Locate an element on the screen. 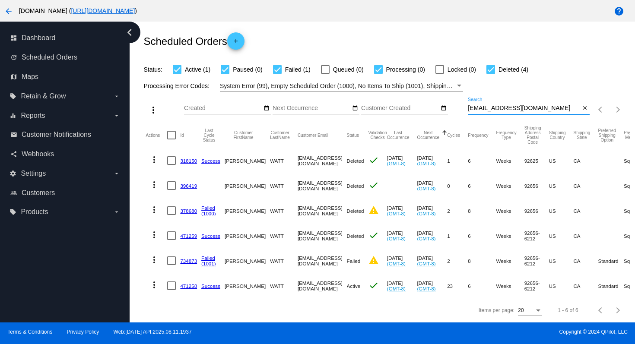 The width and height of the screenshot is (635, 344). span: Processing (0) is located at coordinates (406, 70).